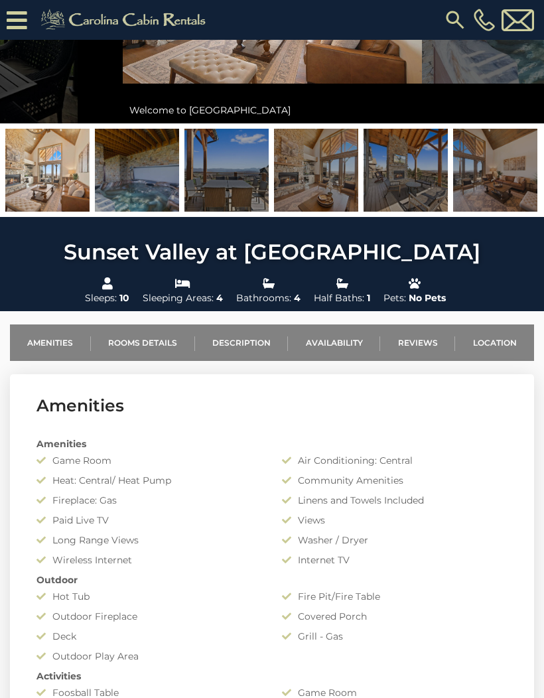 The width and height of the screenshot is (544, 698). I want to click on div: Linens and Towels Included, so click(395, 500).